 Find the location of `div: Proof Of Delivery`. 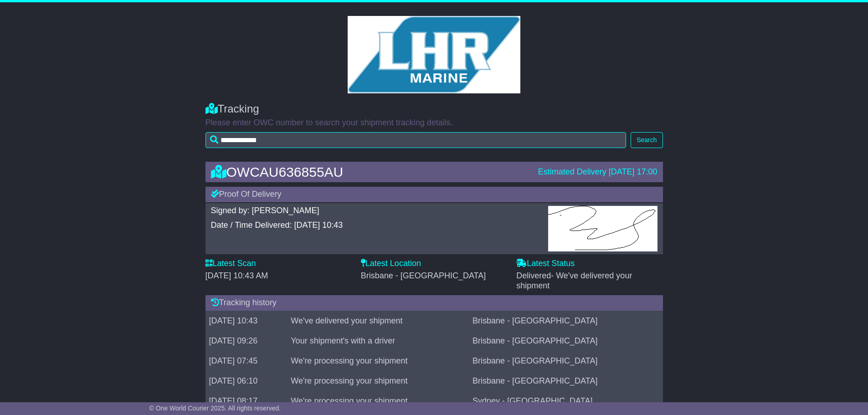

div: Proof Of Delivery is located at coordinates (434, 194).